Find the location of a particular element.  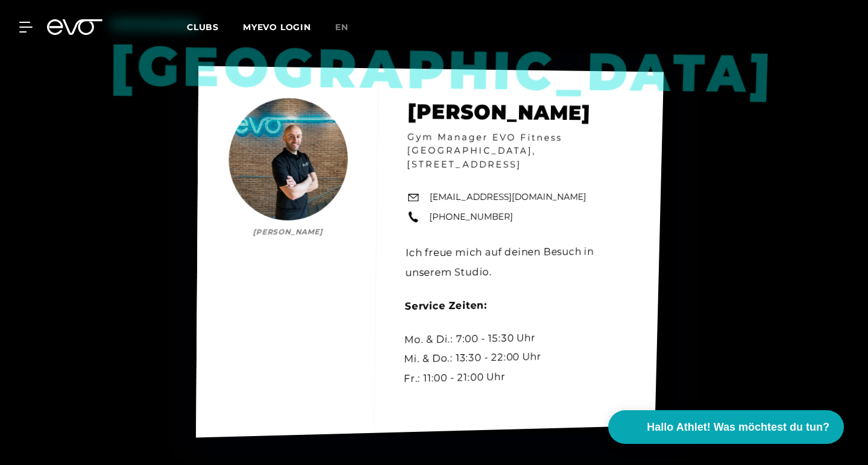

a: MYEVO LOGIN is located at coordinates (277, 27).